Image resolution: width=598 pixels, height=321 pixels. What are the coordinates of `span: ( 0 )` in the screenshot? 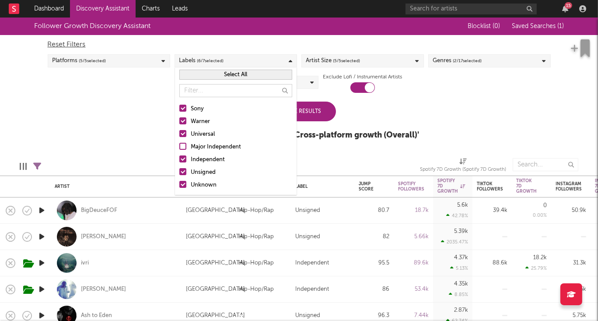 It's located at (496, 26).